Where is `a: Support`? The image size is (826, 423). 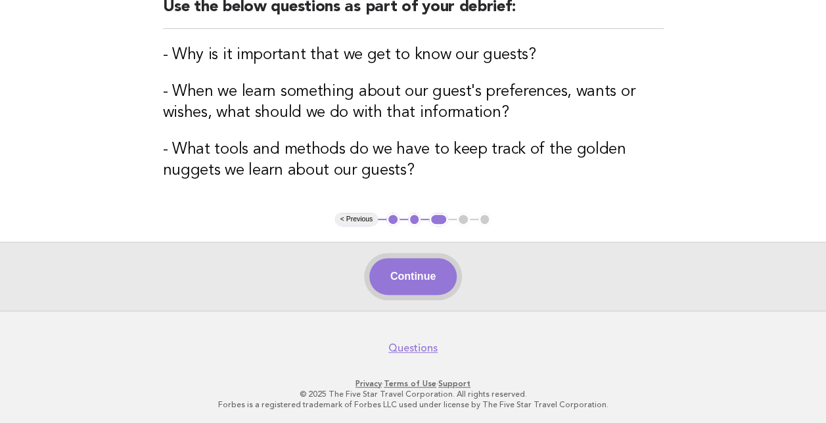 a: Support is located at coordinates (454, 384).